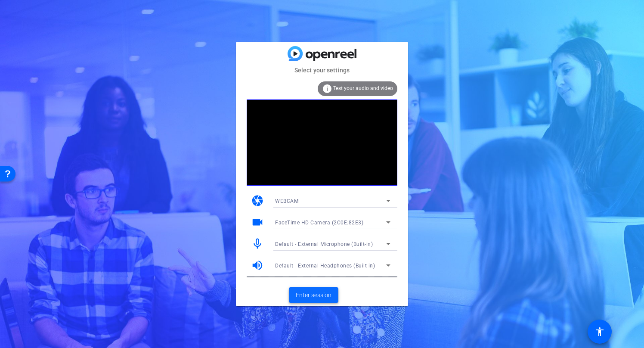 The height and width of the screenshot is (348, 644). I want to click on mat-icon: volume_up, so click(258, 265).